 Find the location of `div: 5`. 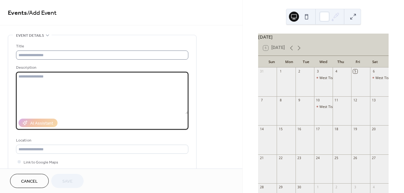

div: 5 is located at coordinates (355, 72).